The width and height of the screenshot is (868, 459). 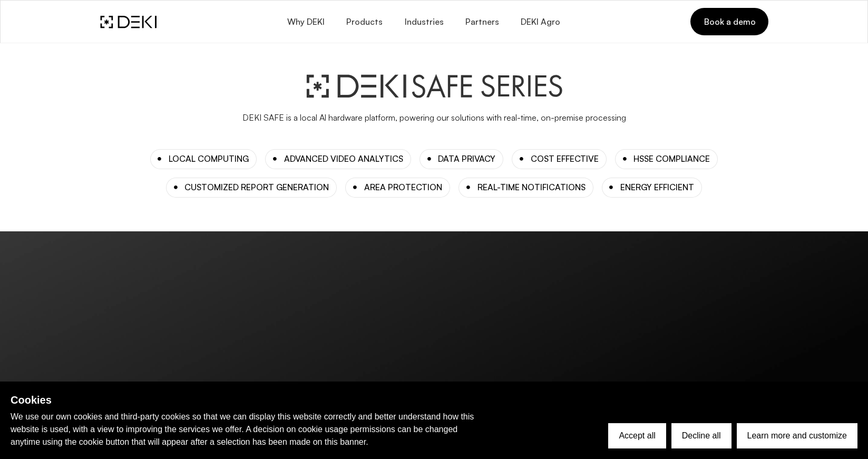 What do you see at coordinates (481, 22) in the screenshot?
I see `span: Partners` at bounding box center [481, 22].